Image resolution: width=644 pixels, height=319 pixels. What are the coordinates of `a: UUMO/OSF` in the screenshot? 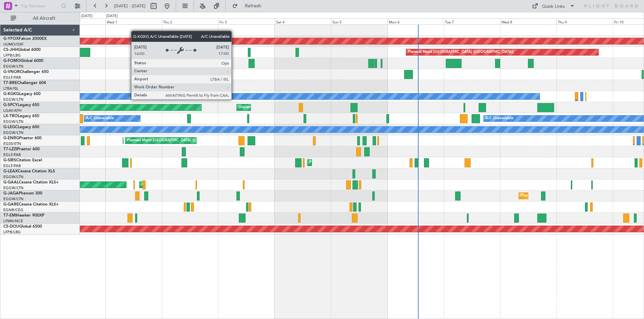 It's located at (14, 44).